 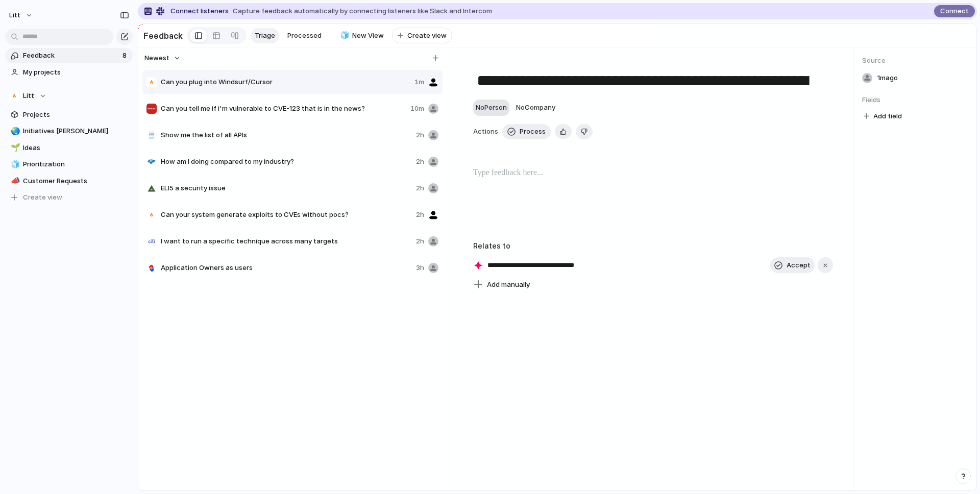 I want to click on div: works!, so click(x=175, y=151).